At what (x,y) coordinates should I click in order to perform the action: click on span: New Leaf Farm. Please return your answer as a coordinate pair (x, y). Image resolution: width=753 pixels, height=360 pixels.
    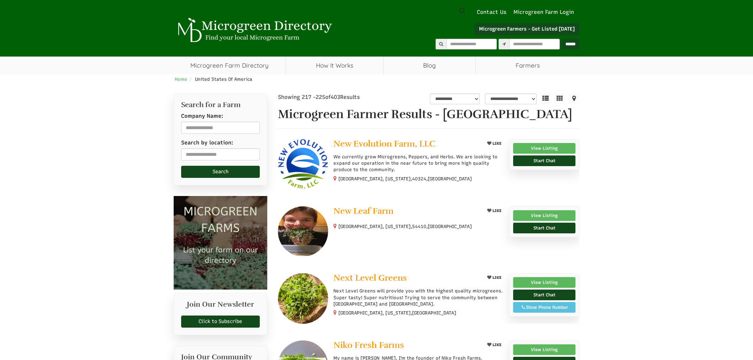
    Looking at the image, I should click on (363, 211).